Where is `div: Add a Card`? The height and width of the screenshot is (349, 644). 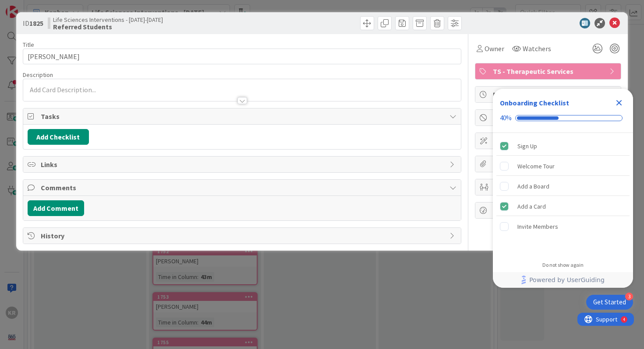 div: Add a Card is located at coordinates (531, 206).